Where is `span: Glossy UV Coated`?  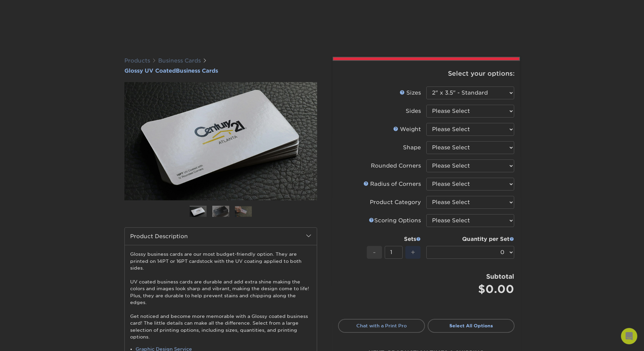
span: Glossy UV Coated is located at coordinates (150, 71).